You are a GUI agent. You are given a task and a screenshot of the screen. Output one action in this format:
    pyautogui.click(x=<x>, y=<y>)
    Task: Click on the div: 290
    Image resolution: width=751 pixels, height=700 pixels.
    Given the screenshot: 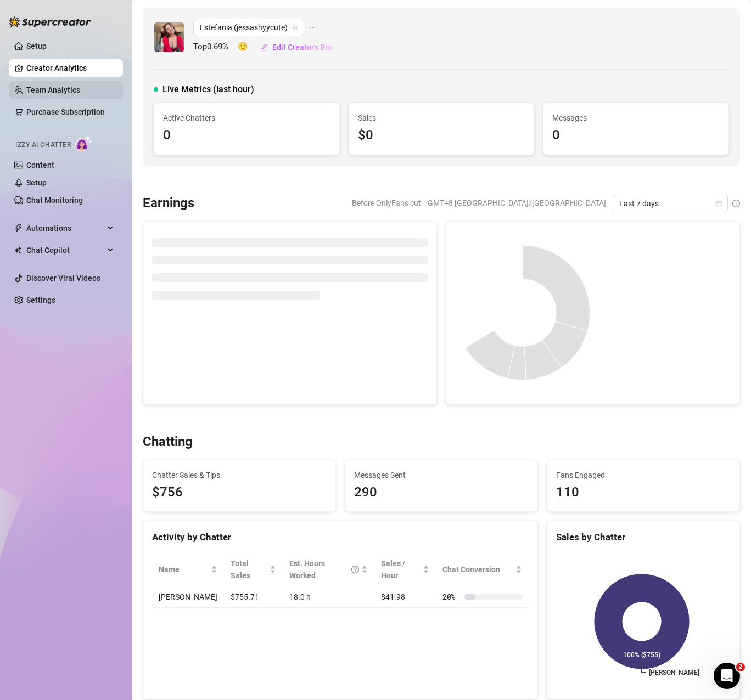 What is the action you would take?
    pyautogui.click(x=441, y=493)
    